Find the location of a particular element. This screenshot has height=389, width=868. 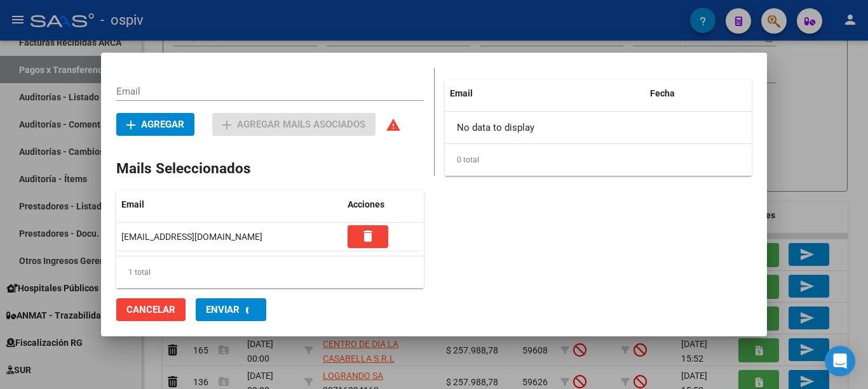

button: Enviar is located at coordinates (231, 310).